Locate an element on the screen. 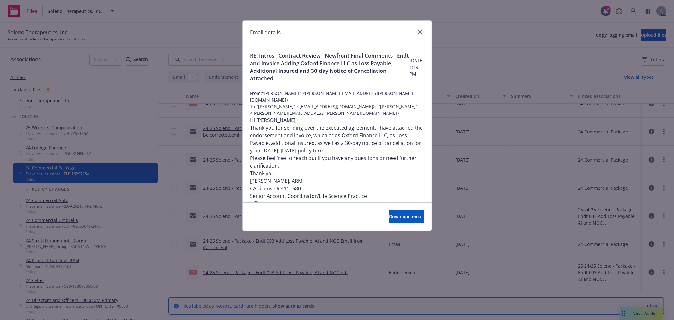 Image resolution: width=674 pixels, height=320 pixels. p: Thank you, is located at coordinates (337, 173).